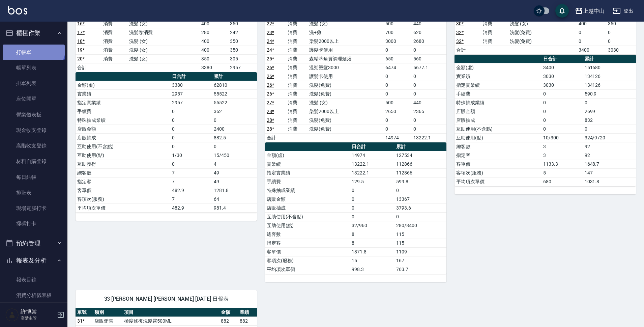 This screenshot has width=644, height=327. Describe the element at coordinates (235, 138) in the screenshot. I see `td: 882.5` at that location.